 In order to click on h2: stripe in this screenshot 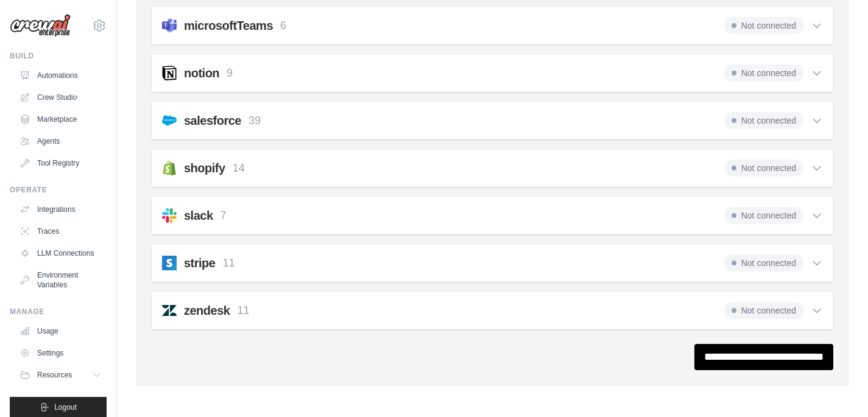, I will do `click(199, 263)`.